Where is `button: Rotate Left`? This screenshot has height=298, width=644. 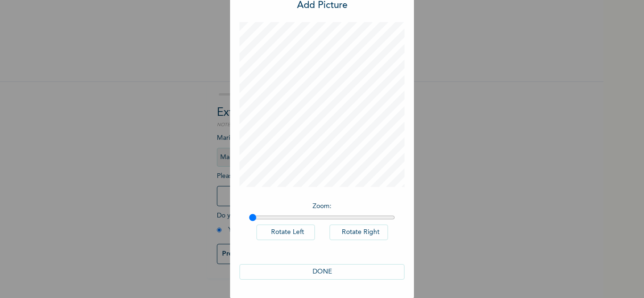
button: Rotate Left is located at coordinates (285, 232).